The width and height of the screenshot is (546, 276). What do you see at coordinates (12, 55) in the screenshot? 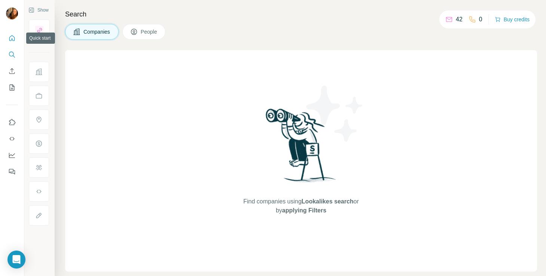
I see `button: Search` at bounding box center [12, 55].